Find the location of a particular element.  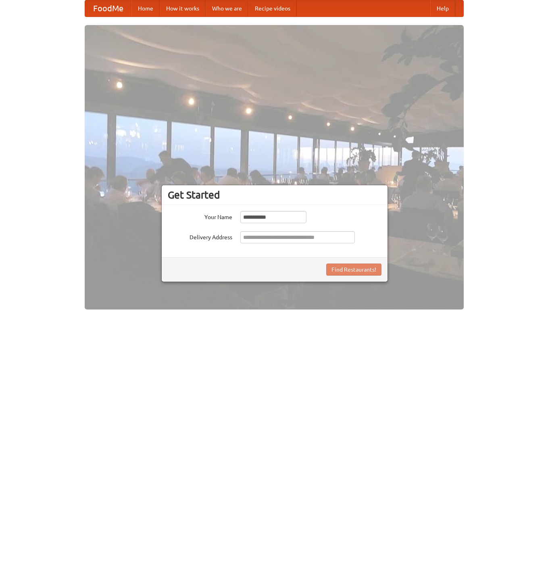

a: Help is located at coordinates (443, 8).